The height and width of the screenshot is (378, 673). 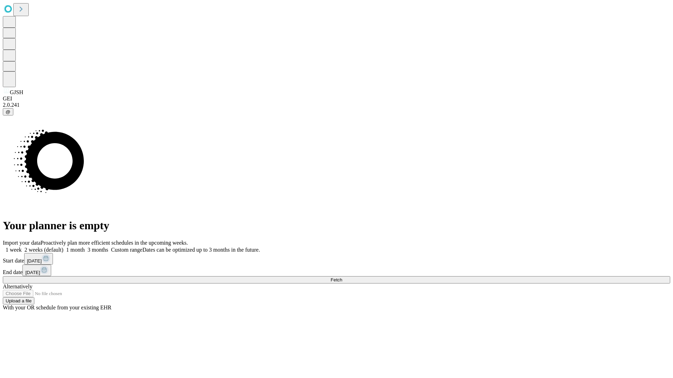 What do you see at coordinates (336, 105) in the screenshot?
I see `div: 2.0.241` at bounding box center [336, 105].